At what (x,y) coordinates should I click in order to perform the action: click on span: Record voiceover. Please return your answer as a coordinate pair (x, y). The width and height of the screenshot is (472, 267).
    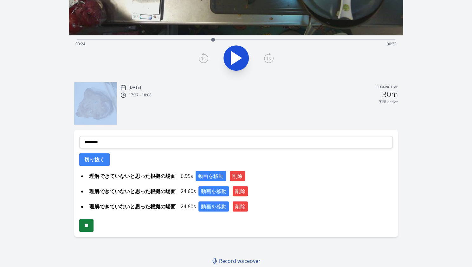
    Looking at the image, I should click on (239, 261).